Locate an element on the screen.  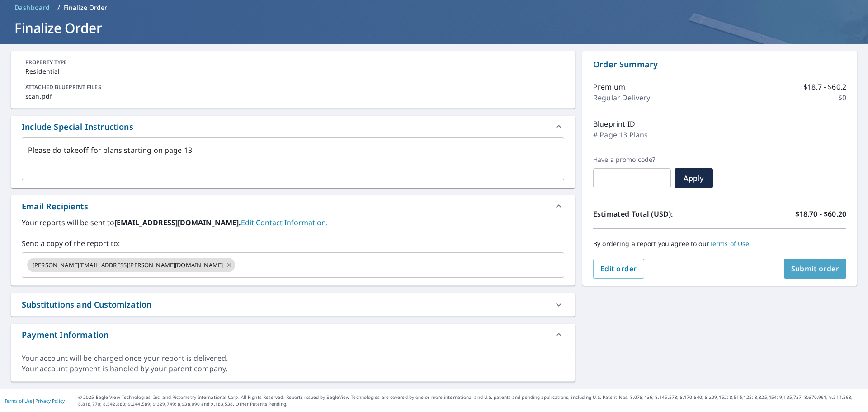
button: Submit order is located at coordinates (816, 269).